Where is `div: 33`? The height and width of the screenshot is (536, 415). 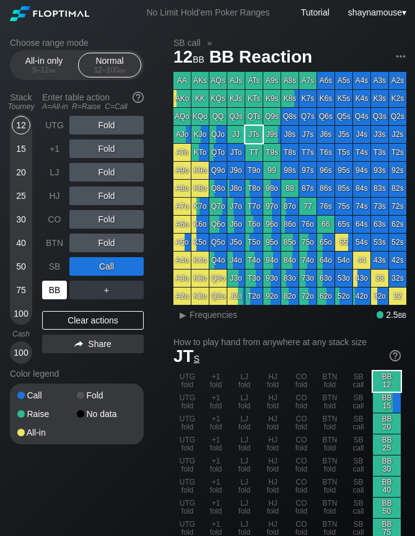
div: 33 is located at coordinates (380, 278).